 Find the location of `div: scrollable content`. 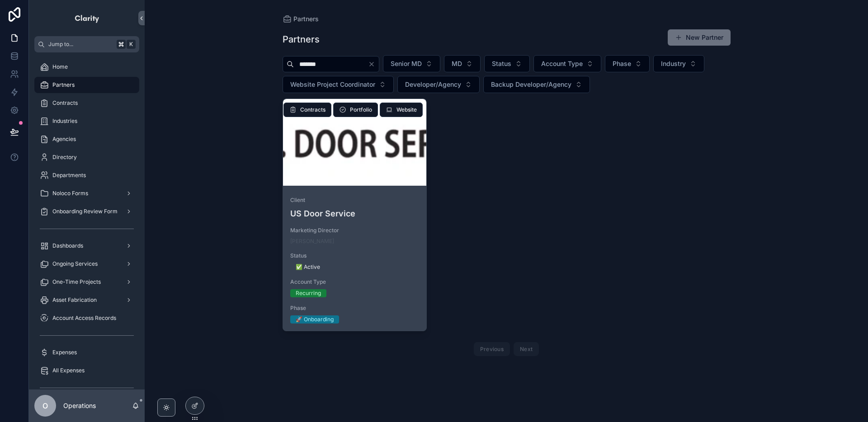

div: scrollable content is located at coordinates (87, 221).